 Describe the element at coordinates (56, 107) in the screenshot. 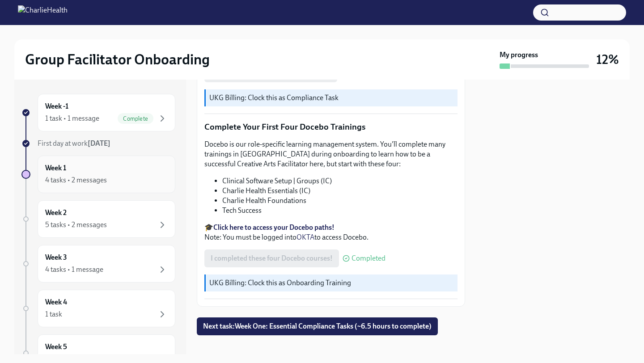

I see `h6: Week -1` at that location.